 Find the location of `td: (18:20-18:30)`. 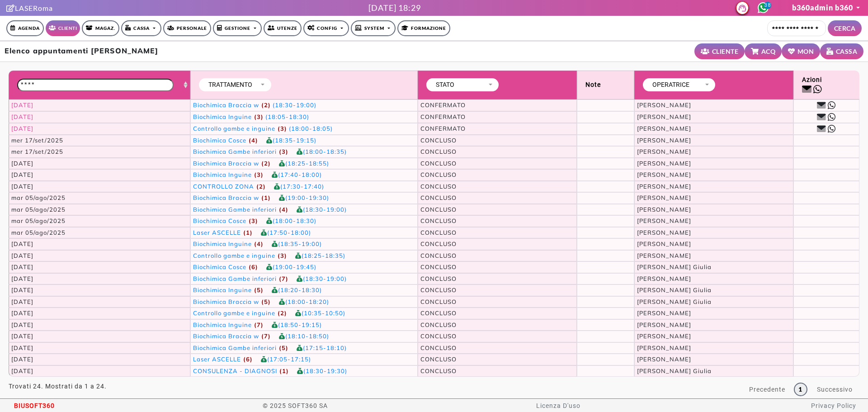

td: (18:20-18:30) is located at coordinates (303, 290).